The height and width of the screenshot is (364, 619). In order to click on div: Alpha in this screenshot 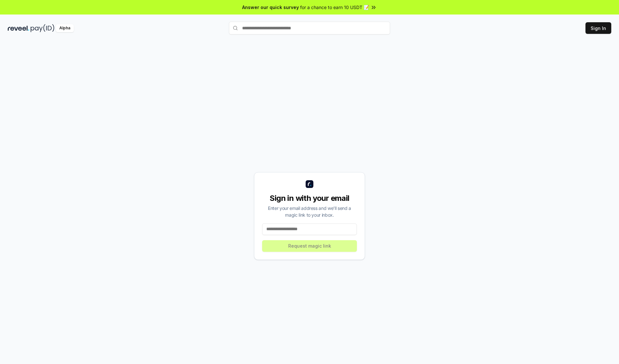, I will do `click(65, 28)`.